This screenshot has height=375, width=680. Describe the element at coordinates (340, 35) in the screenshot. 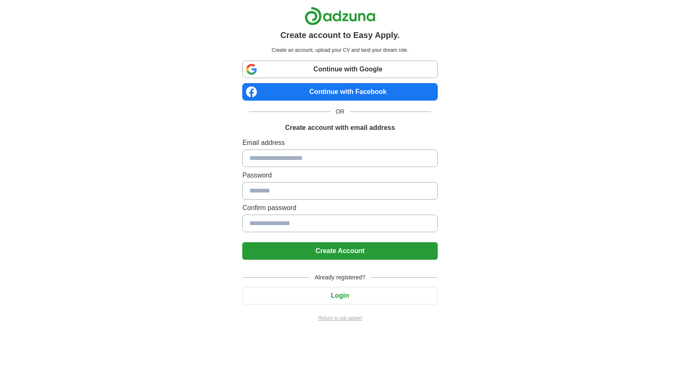

I see `h1: Create account to Easy Apply.` at that location.